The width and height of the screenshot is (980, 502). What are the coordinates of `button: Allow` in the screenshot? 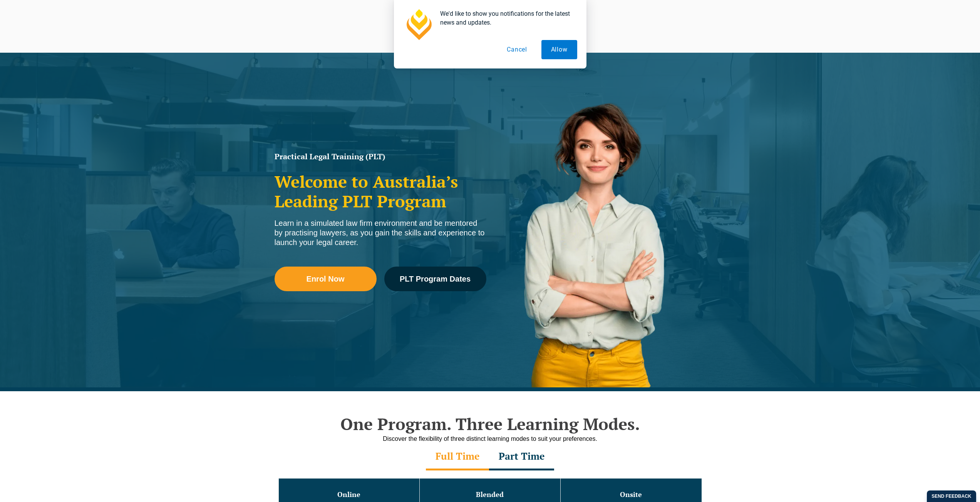 It's located at (559, 49).